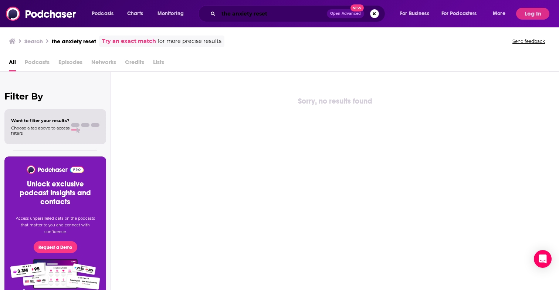 The image size is (559, 290). Describe the element at coordinates (40, 121) in the screenshot. I see `span: Want to filter your results?` at that location.